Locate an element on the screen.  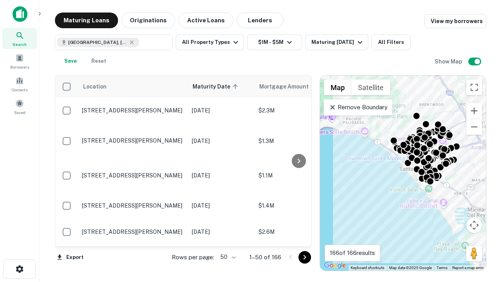
button: Maturing Loans is located at coordinates (86, 20).